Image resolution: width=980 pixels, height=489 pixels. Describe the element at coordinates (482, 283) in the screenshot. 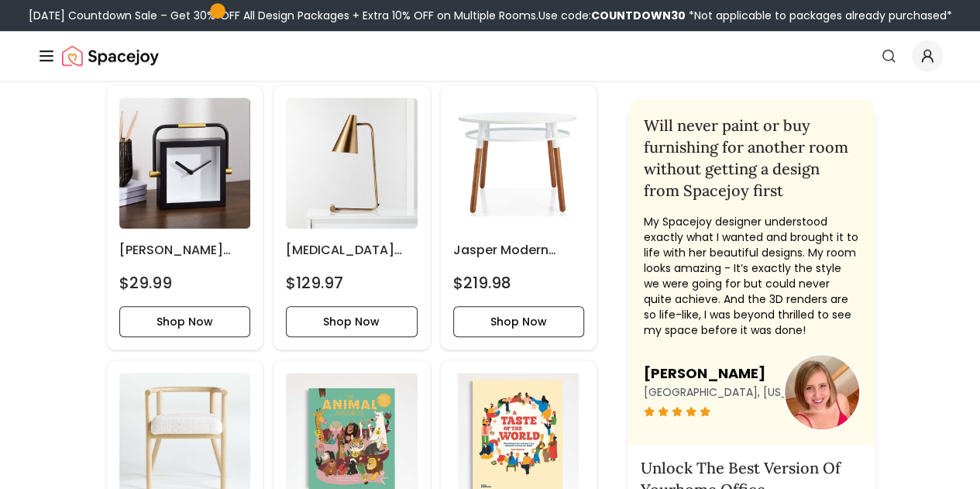

I see `h4: $219.98` at that location.